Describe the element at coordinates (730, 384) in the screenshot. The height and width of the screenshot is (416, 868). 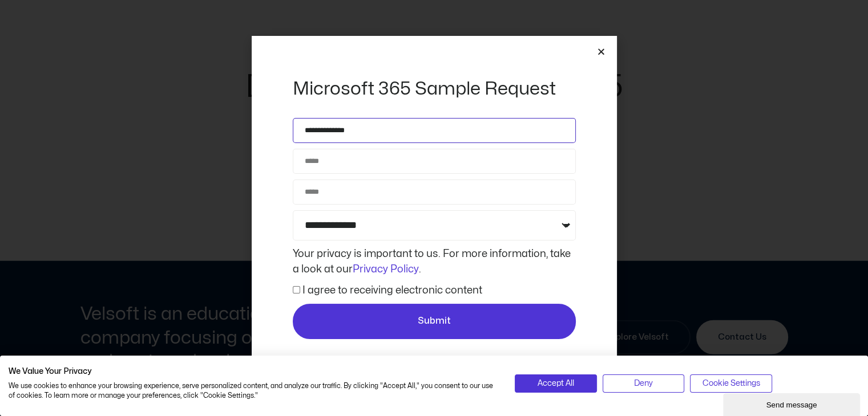
I see `button: Adjust cookie preferences` at that location.